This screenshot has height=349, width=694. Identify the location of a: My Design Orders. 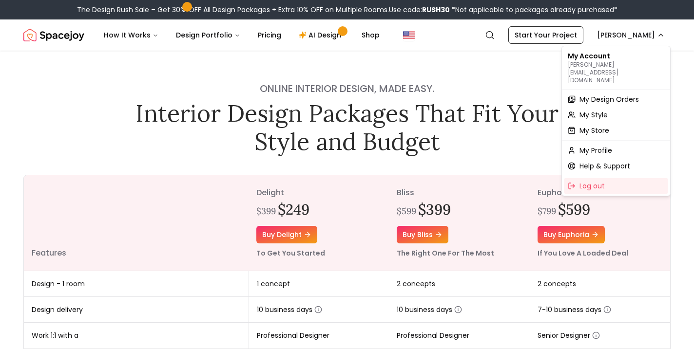
(616, 99).